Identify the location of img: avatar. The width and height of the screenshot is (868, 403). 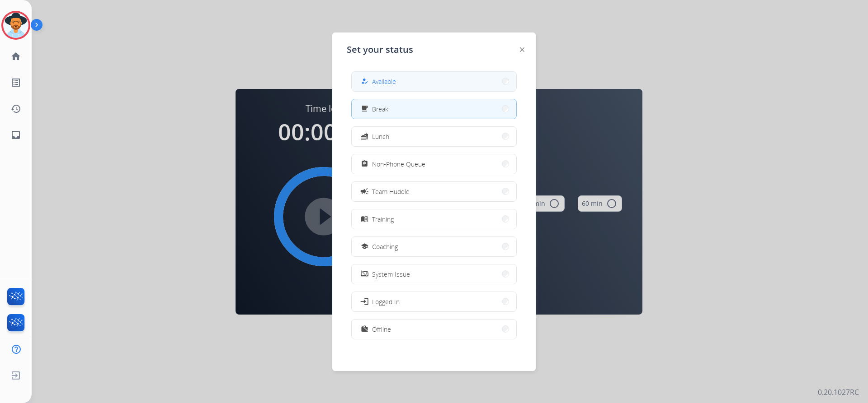
(16, 25).